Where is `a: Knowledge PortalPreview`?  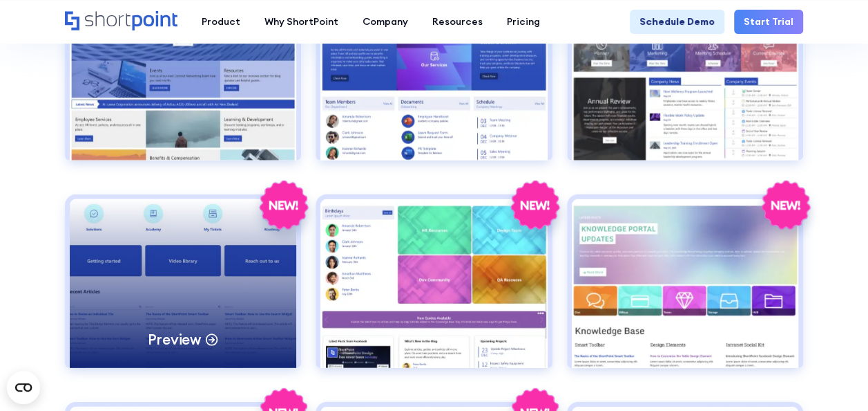
a: Knowledge PortalPreview is located at coordinates (183, 290).